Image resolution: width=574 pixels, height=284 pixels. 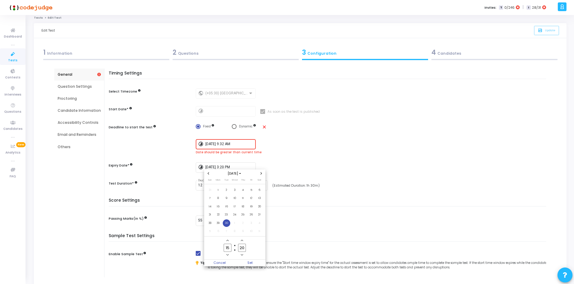 I want to click on button: Set, so click(x=250, y=263).